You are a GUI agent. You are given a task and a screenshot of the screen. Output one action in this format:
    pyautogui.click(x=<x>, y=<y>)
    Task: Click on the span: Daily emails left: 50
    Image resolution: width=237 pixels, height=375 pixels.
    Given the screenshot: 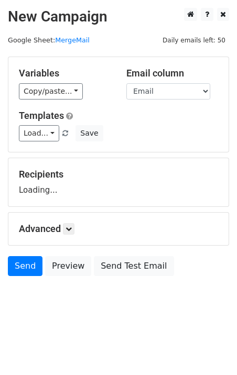 What is the action you would take?
    pyautogui.click(x=194, y=40)
    